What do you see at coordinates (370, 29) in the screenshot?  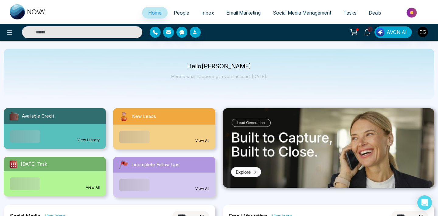 I see `span: 1` at bounding box center [370, 29].